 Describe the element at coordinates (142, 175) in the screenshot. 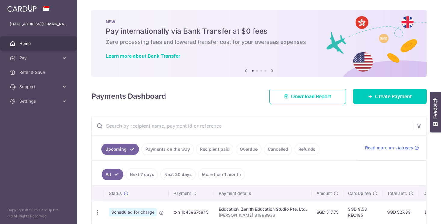

I see `a: Next 7 days` at that location.